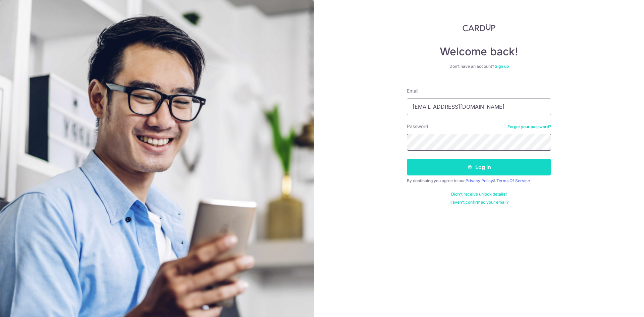 The image size is (644, 317). What do you see at coordinates (479, 194) in the screenshot?
I see `a: Didn't receive unlock details?` at bounding box center [479, 194].